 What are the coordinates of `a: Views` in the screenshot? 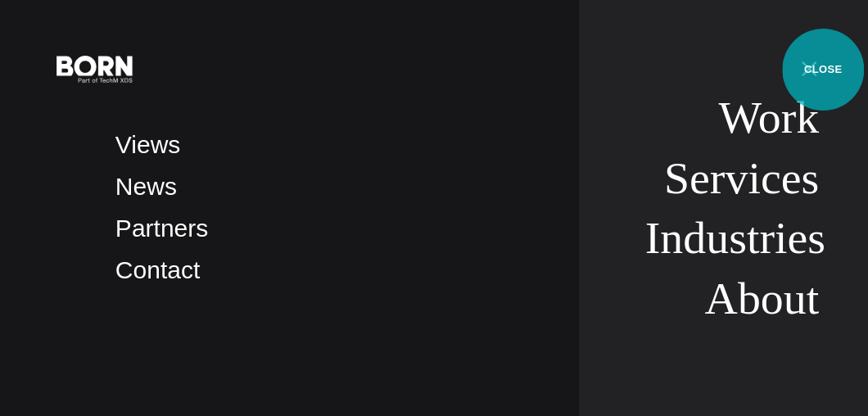 It's located at (148, 144).